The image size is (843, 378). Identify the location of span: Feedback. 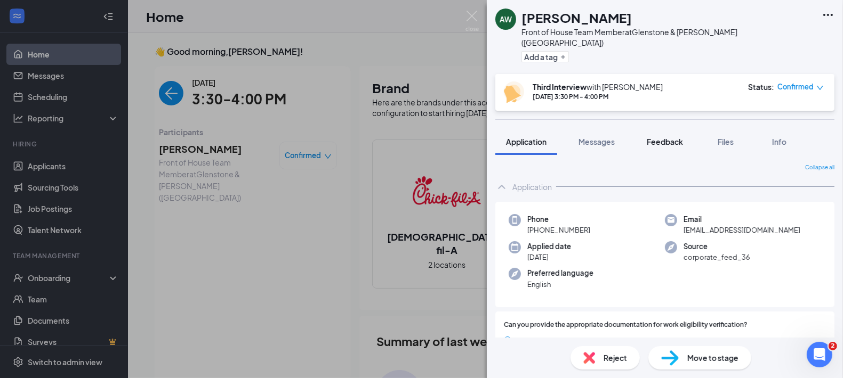
(665, 142).